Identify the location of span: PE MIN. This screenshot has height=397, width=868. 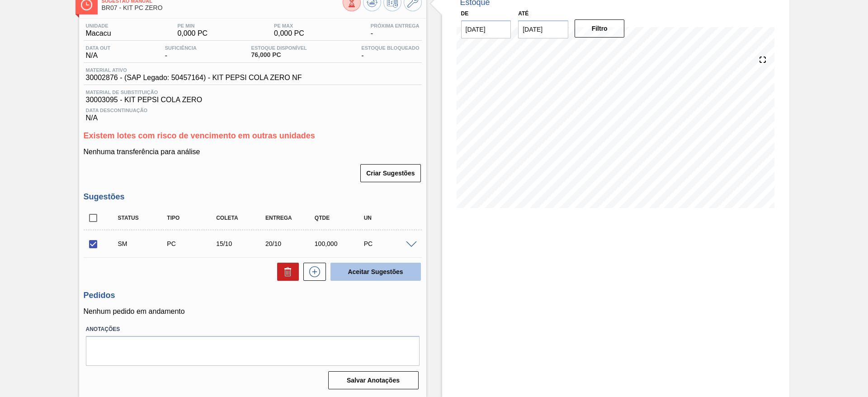
(192, 26).